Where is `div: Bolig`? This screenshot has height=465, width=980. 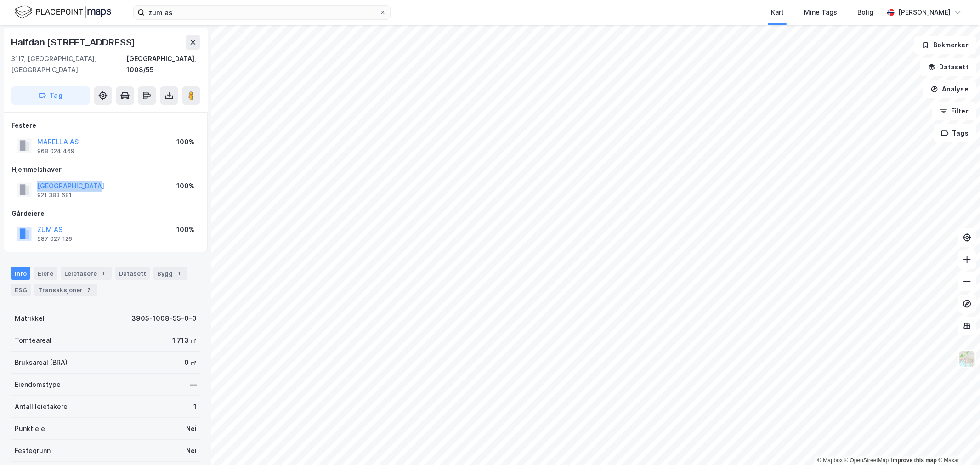
div: Bolig is located at coordinates (865, 13).